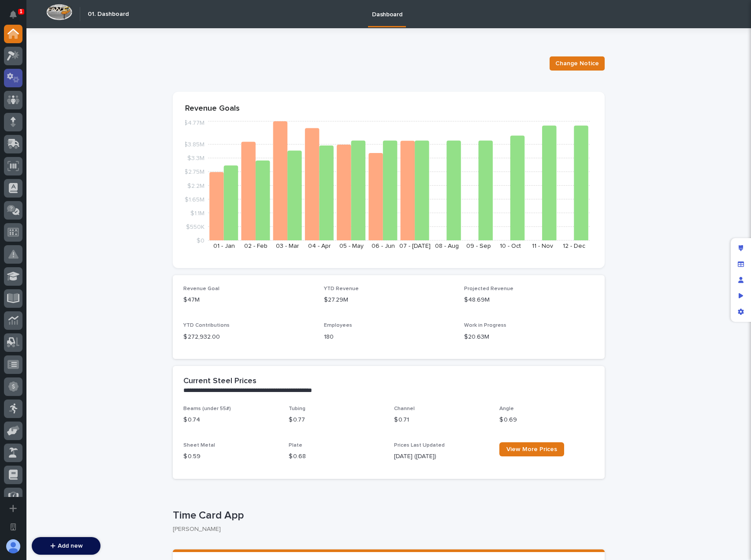 This screenshot has height=560, width=751. I want to click on text: 01 - Jan, so click(224, 246).